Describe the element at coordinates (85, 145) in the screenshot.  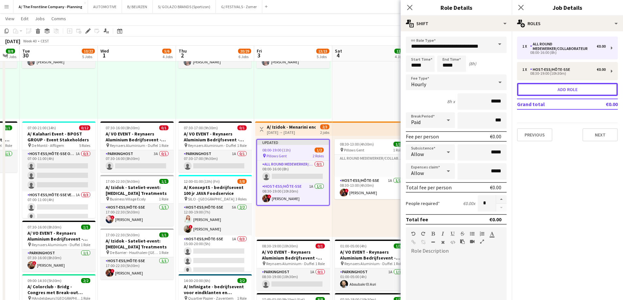
I see `span: 5 Roles` at that location.